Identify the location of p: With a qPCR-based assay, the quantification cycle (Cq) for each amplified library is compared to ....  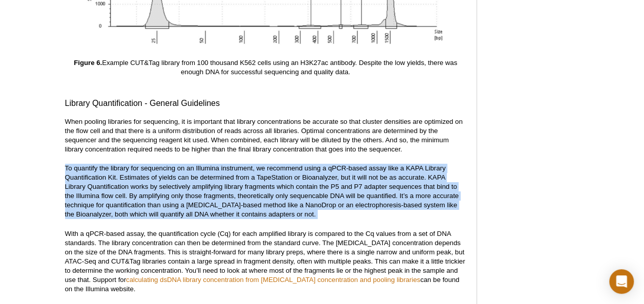
(265, 261).